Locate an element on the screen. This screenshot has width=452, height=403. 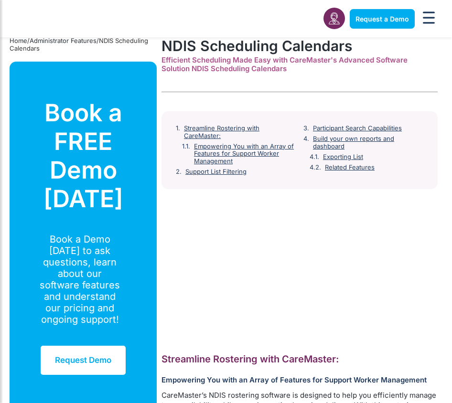
h1: NDIS Scheduling Calendars is located at coordinates (299, 46).